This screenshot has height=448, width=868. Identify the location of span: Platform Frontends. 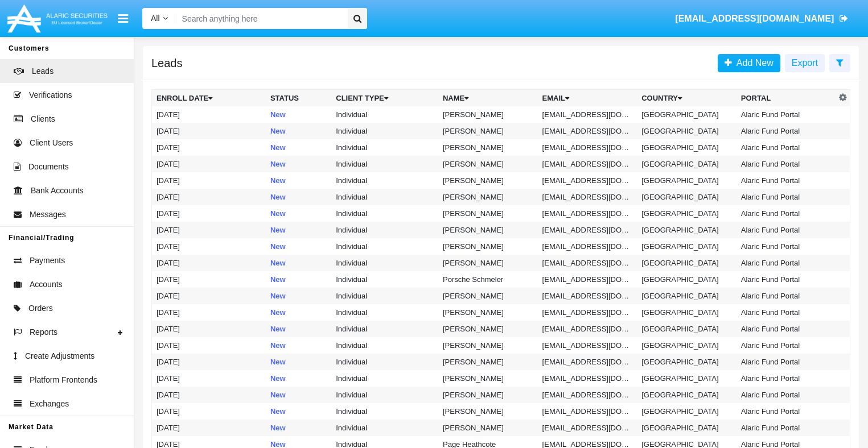
(63, 380).